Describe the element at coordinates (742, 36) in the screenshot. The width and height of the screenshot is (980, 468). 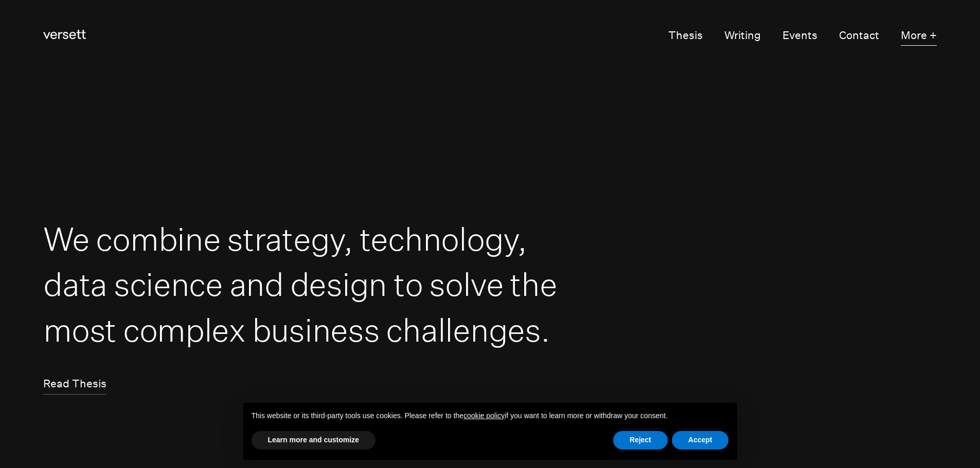
I see `a: Writing` at that location.